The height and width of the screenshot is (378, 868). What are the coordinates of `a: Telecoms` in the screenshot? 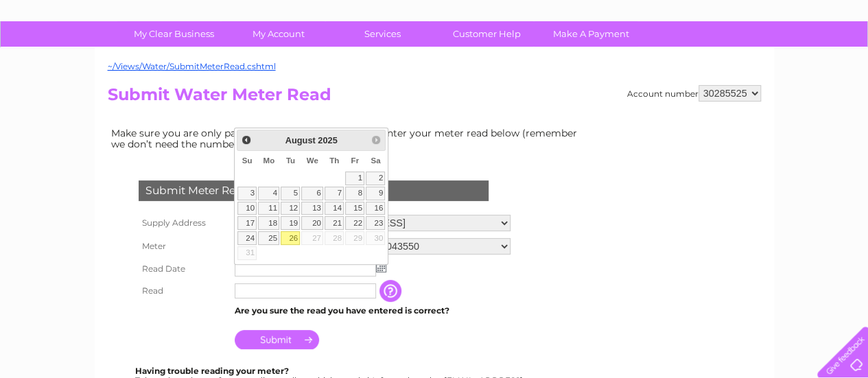 It's located at (720, 64).